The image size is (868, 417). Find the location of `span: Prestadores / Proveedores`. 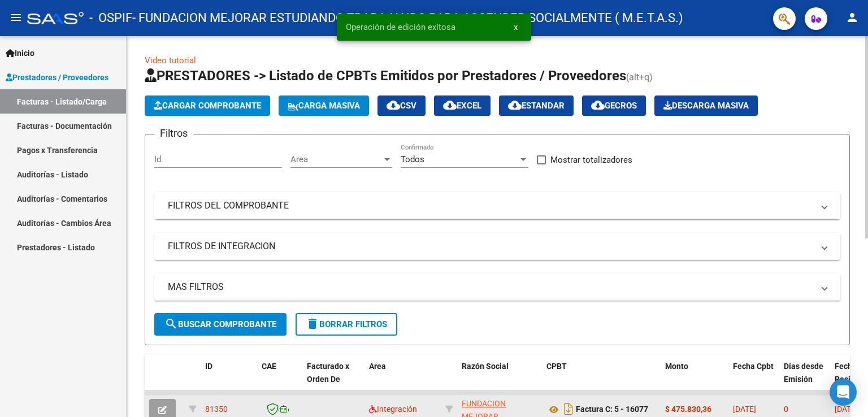

span: Prestadores / Proveedores is located at coordinates (57, 77).